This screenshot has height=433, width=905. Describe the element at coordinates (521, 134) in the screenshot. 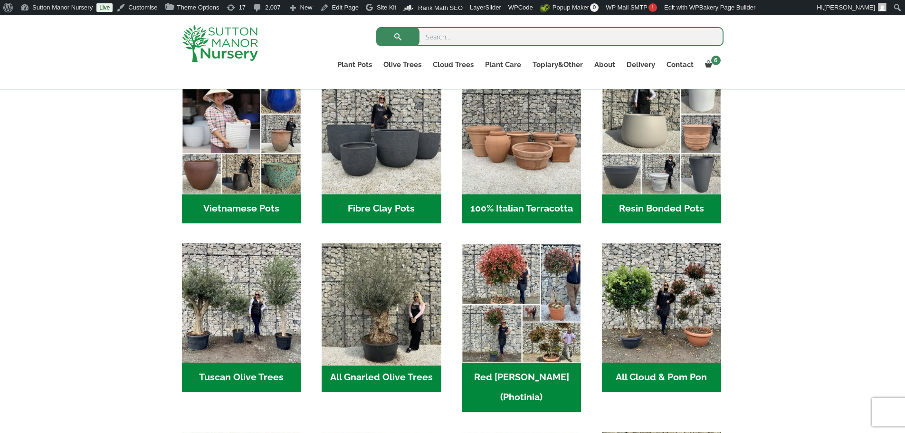

I see `img: Home - 1B137C32 8D99 4B1A AA2F 25D5E514E47D 1 105 c` at that location.